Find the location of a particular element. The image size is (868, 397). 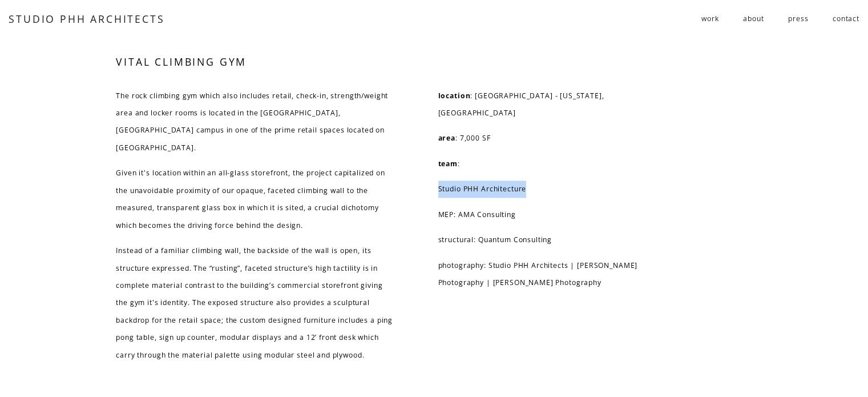

a: press is located at coordinates (798, 19).